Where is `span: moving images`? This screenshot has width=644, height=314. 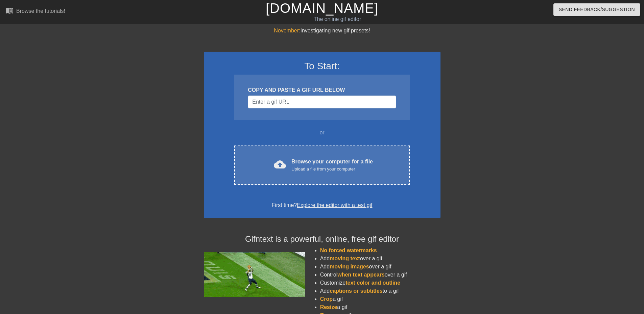 span: moving images is located at coordinates (349, 267).